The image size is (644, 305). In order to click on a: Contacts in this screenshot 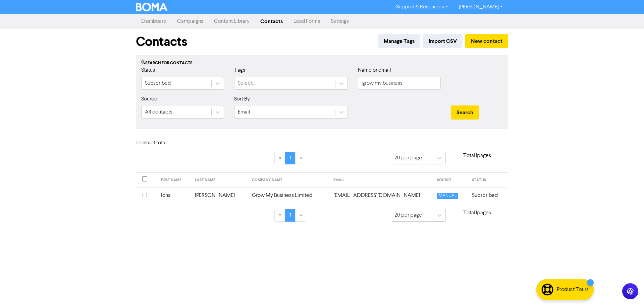, I will do `click(271, 21)`.